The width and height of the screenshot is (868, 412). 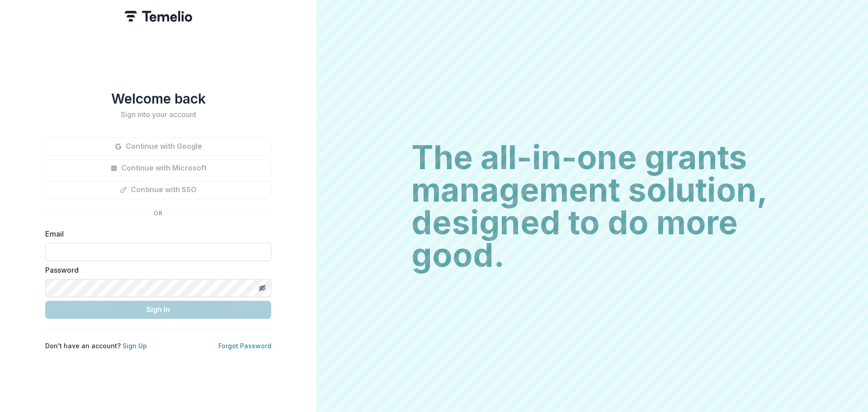 I want to click on p: Don't have an account?, so click(x=96, y=346).